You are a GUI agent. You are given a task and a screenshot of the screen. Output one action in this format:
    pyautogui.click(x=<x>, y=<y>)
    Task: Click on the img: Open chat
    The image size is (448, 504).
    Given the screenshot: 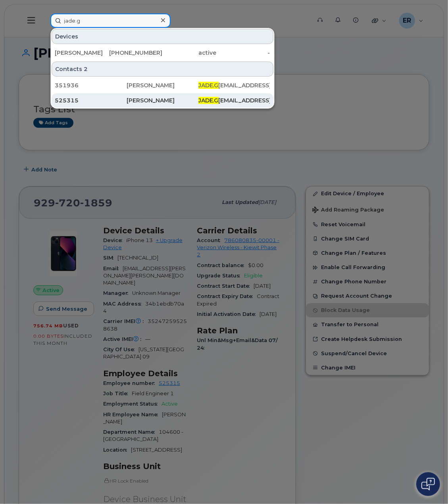 What is the action you would take?
    pyautogui.click(x=428, y=484)
    